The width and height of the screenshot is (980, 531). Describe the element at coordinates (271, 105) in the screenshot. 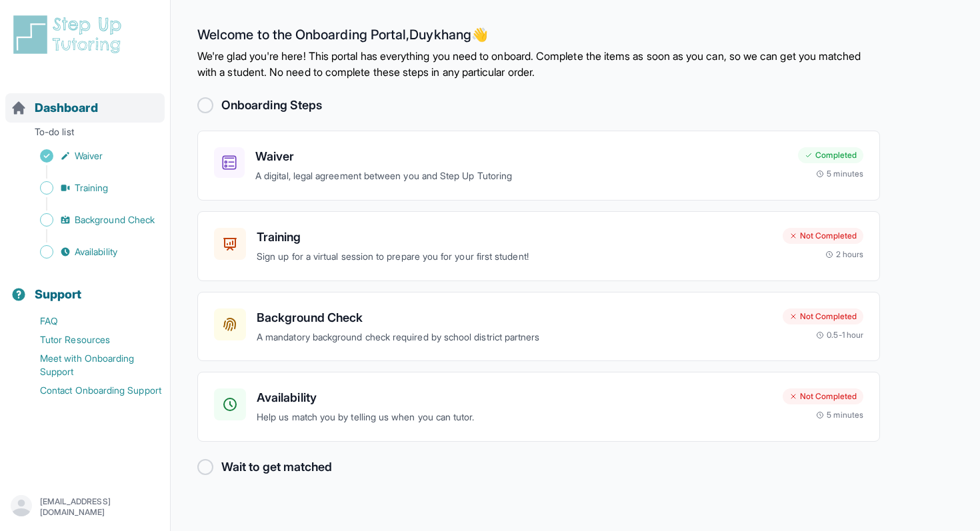

I see `h2: Onboarding Steps` at that location.